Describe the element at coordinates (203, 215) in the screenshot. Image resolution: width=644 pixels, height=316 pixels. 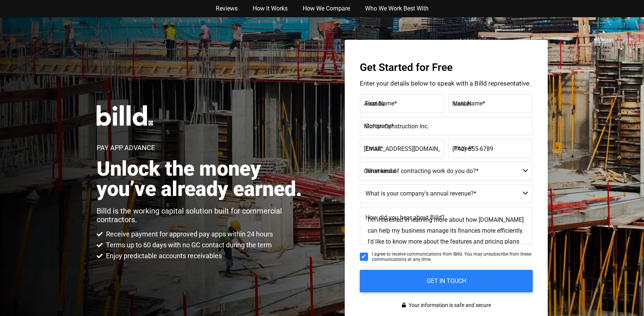
I see `p: Billd is the working capital solution built for commercial contractors.` at that location.